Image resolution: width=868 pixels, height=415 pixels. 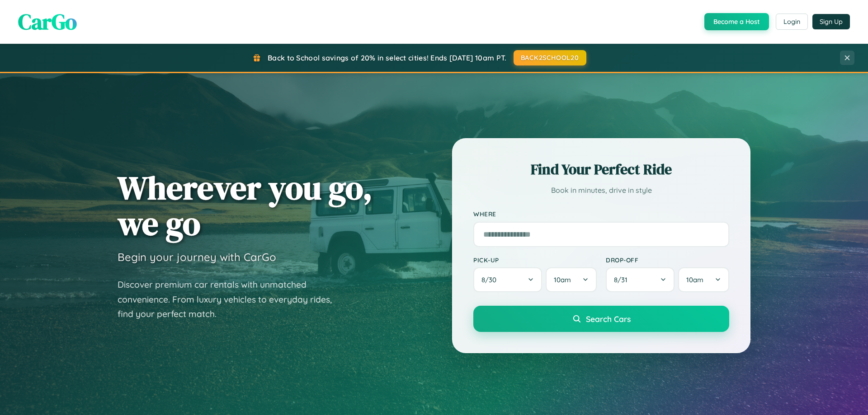 What do you see at coordinates (737, 22) in the screenshot?
I see `button: Become a Host` at bounding box center [737, 22].